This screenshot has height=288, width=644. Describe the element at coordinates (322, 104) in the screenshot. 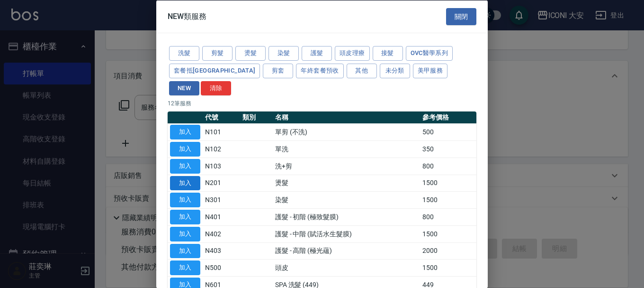

I see `p: 12 筆服務` at that location.